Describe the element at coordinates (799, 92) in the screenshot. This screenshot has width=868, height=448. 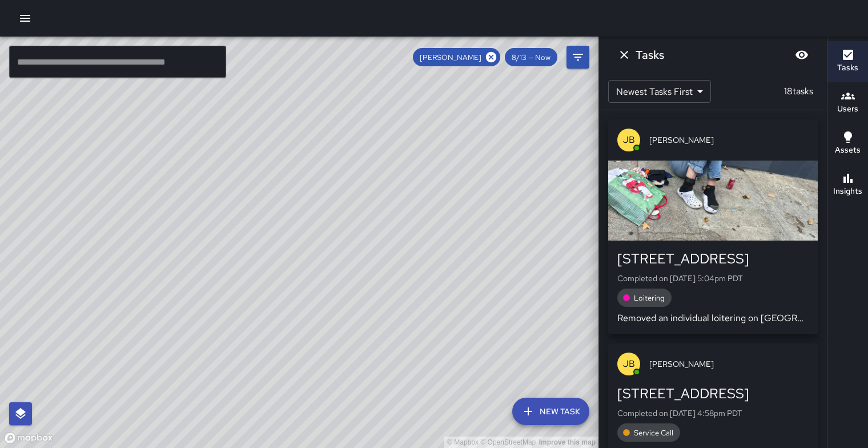
I see `p: 18 tasks` at that location.